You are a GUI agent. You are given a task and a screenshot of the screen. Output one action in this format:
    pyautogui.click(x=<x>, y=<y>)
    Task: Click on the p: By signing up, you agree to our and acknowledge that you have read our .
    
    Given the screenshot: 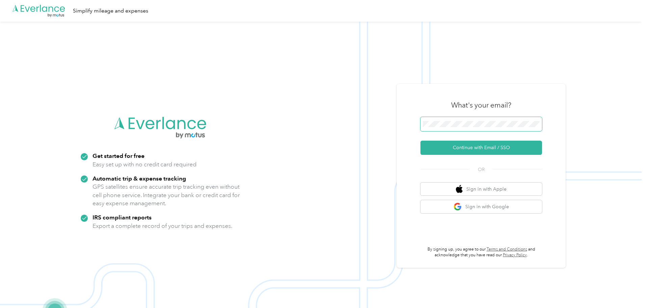 What is the action you would take?
    pyautogui.click(x=481, y=252)
    